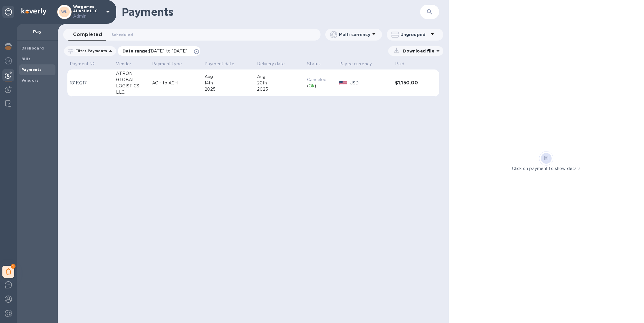 The width and height of the screenshot is (644, 323). What do you see at coordinates (314, 64) in the screenshot?
I see `p: Status` at bounding box center [314, 64].